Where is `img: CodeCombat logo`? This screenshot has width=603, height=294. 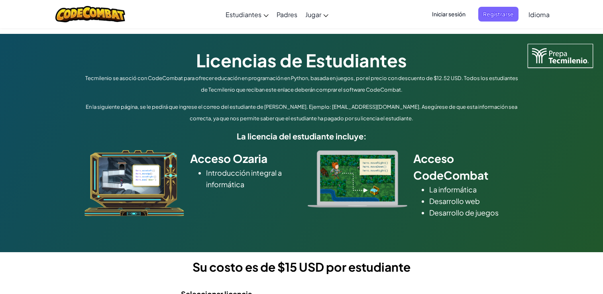
img: CodeCombat logo is located at coordinates (90, 14).